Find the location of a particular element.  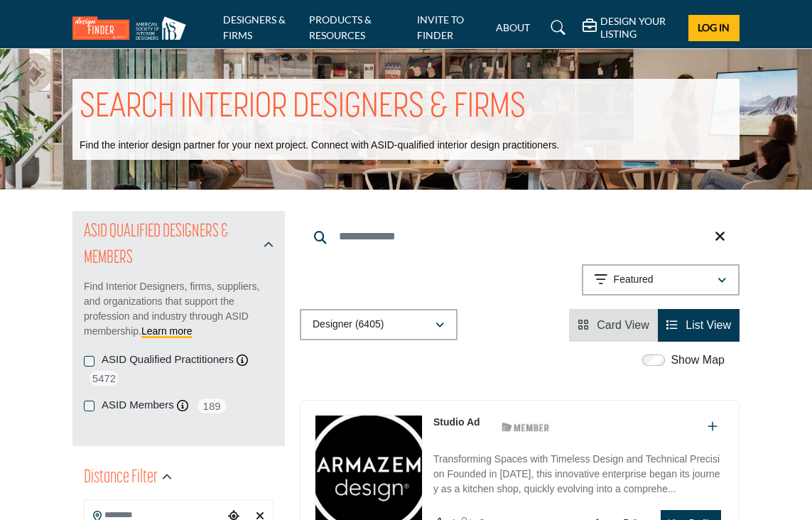

h2: Distance Filter is located at coordinates (120, 478).